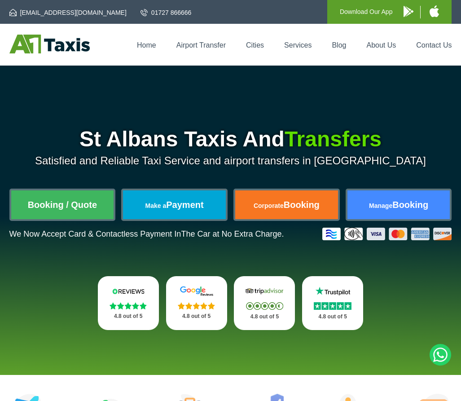 This screenshot has width=461, height=401. What do you see at coordinates (128, 291) in the screenshot?
I see `img: Reviews.io` at bounding box center [128, 291].